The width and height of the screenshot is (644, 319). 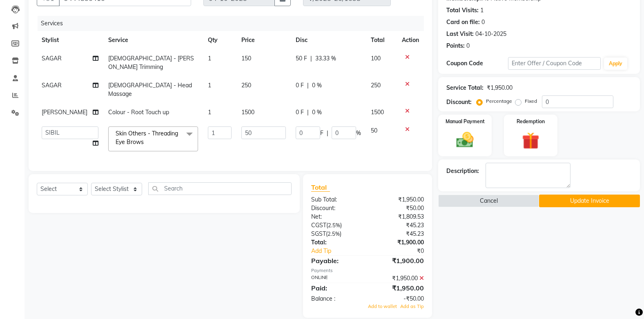 I want to click on a: Add Tip, so click(x=341, y=251).